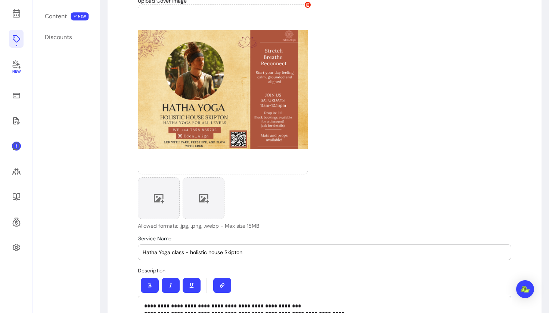 Image resolution: width=549 pixels, height=313 pixels. I want to click on a: New, so click(16, 67).